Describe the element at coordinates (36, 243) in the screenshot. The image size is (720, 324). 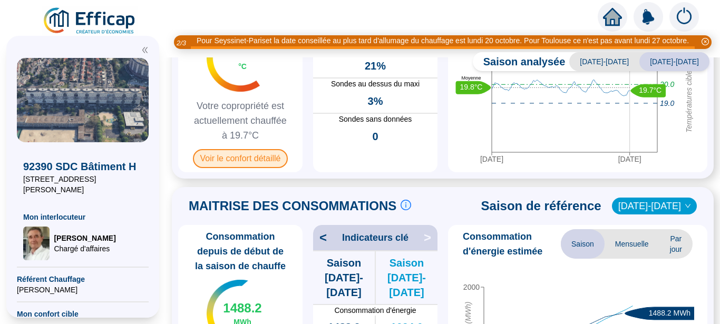
I see `img: Chargé d'affaires` at that location.